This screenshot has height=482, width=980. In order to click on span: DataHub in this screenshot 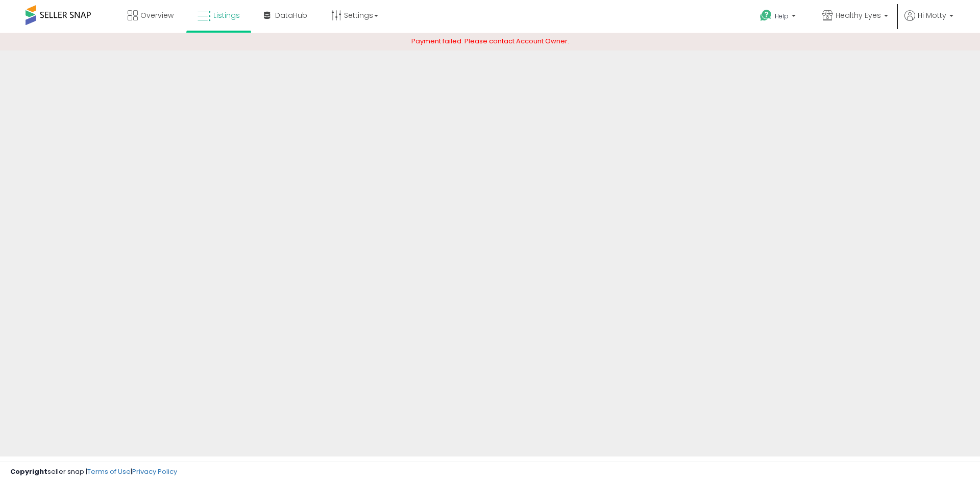, I will do `click(291, 15)`.